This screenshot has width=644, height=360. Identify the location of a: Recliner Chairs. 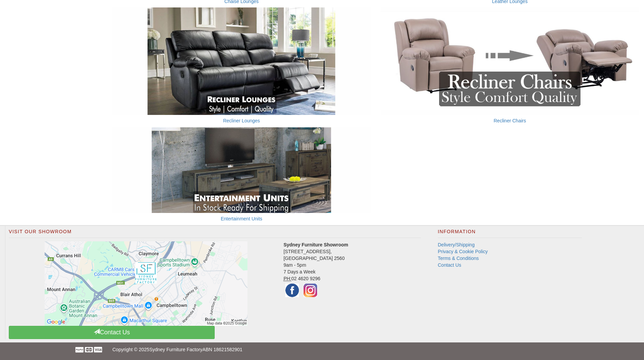
(510, 121).